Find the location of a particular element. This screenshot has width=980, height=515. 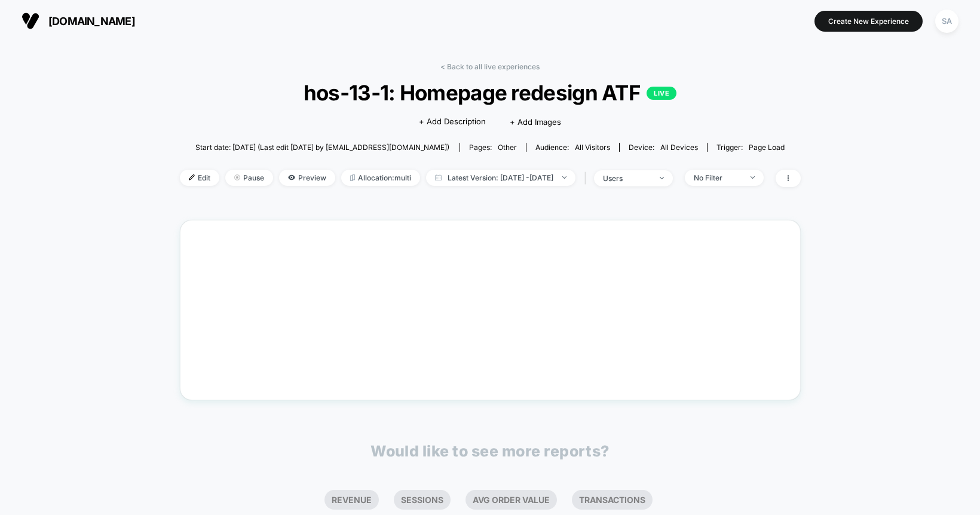

span: Allocation: multi is located at coordinates (381, 177).